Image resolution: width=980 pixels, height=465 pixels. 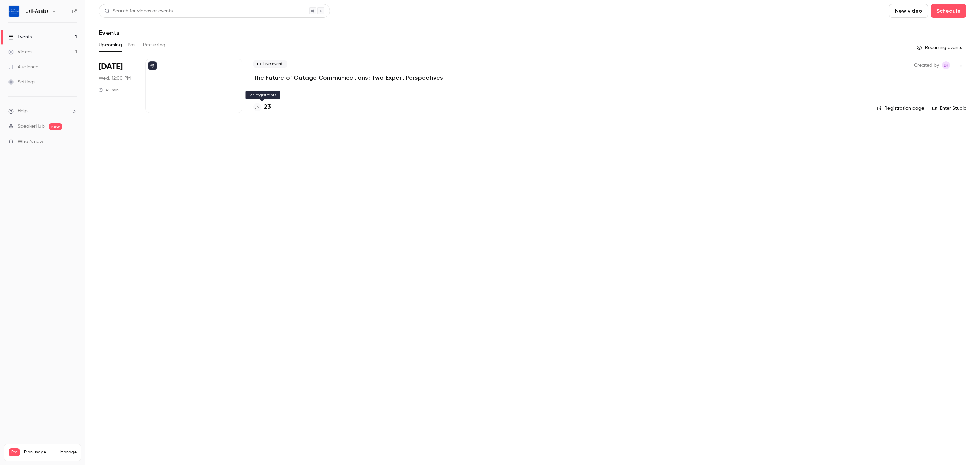 I want to click on button: Schedule, so click(x=948, y=11).